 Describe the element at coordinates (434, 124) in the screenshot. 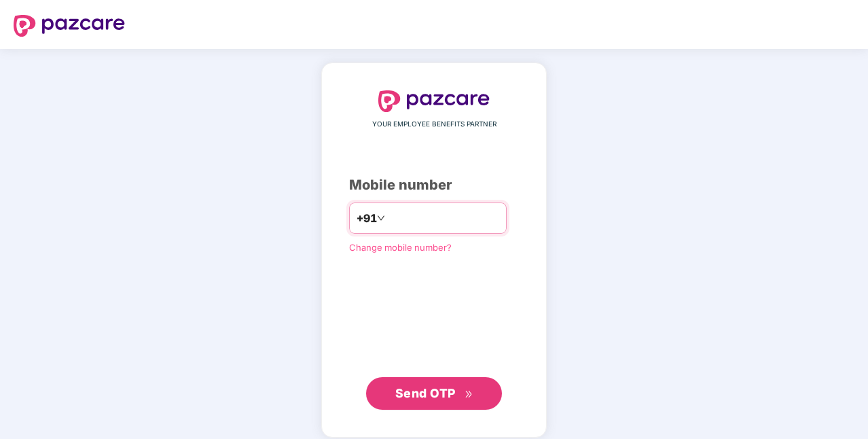

I see `span: YOUR EMPLOYEE BENEFITS PARTNER` at that location.